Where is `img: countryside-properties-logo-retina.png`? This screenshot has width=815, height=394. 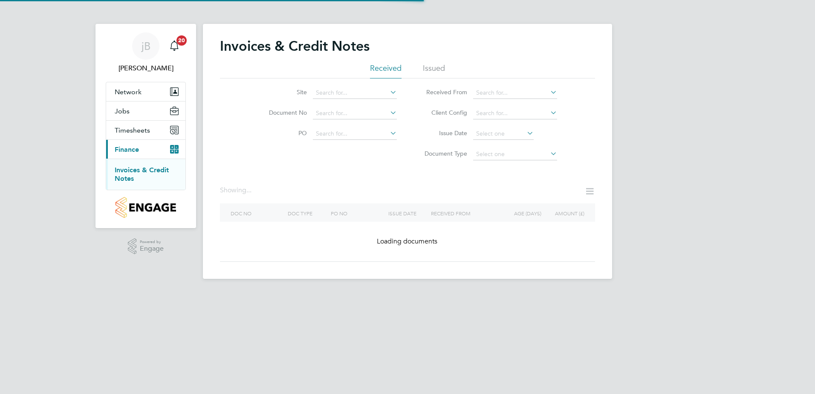 img: countryside-properties-logo-retina.png is located at coordinates (145, 207).